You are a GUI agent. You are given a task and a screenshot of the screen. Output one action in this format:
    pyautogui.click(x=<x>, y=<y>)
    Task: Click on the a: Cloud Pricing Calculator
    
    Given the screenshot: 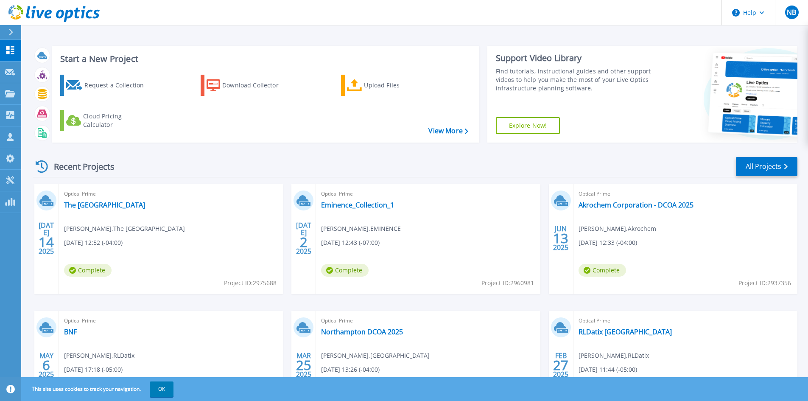 What is the action you would take?
    pyautogui.click(x=107, y=120)
    